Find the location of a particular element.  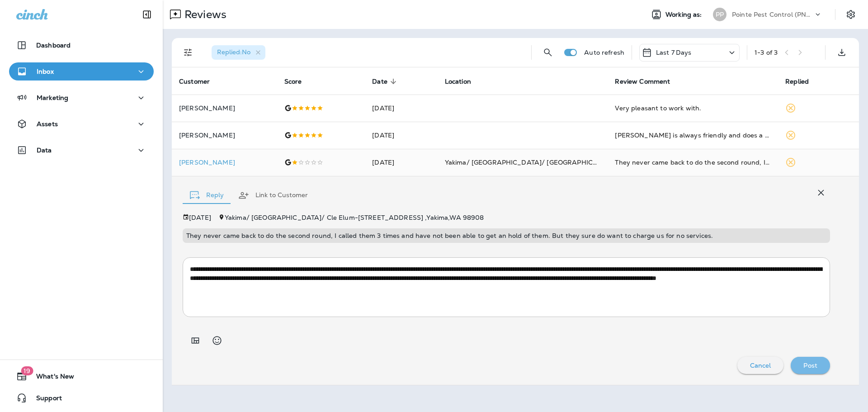

button: 19What's New is located at coordinates (82, 376).